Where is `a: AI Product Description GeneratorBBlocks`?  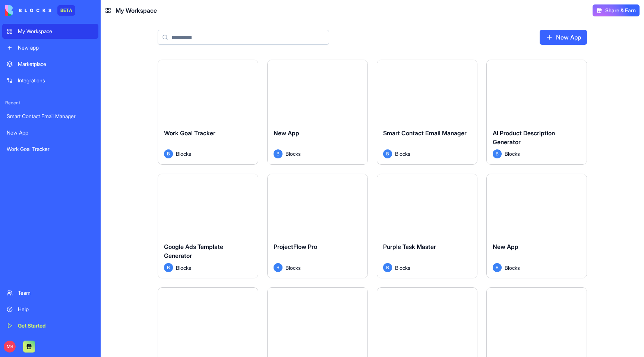
a: AI Product Description GeneratorBBlocks is located at coordinates (537, 112).